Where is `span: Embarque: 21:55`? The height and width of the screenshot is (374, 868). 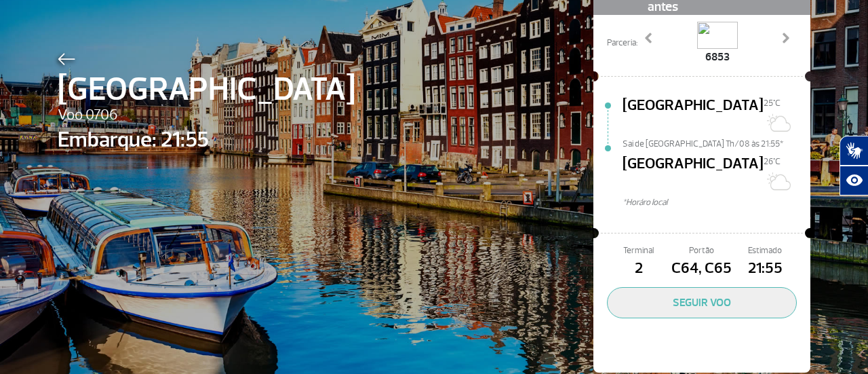
span: Embarque: 21:55 is located at coordinates (206, 140).